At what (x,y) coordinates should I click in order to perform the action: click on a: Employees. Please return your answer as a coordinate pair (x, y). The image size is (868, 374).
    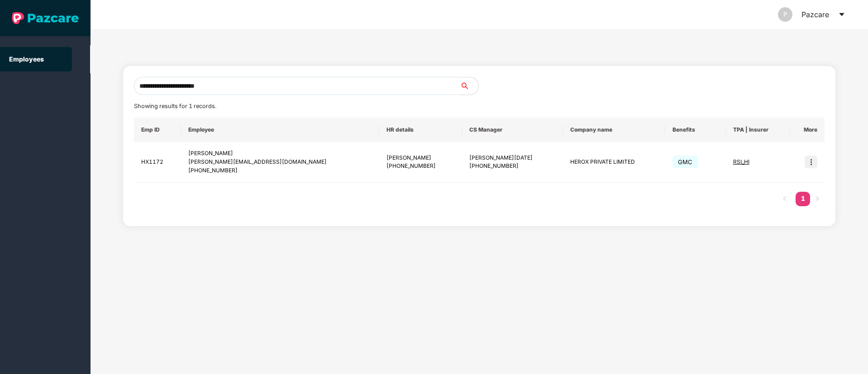
    Looking at the image, I should click on (26, 59).